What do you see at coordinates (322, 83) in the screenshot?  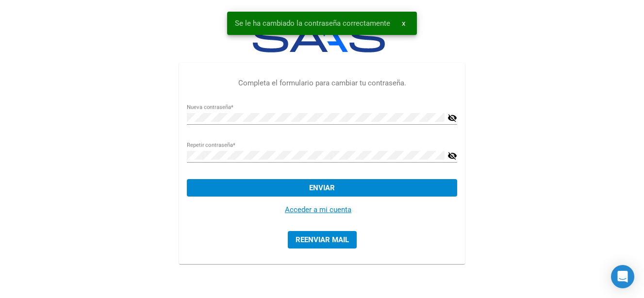 I see `p: Completa el formulario para cambiar tu contraseña.` at bounding box center [322, 83].